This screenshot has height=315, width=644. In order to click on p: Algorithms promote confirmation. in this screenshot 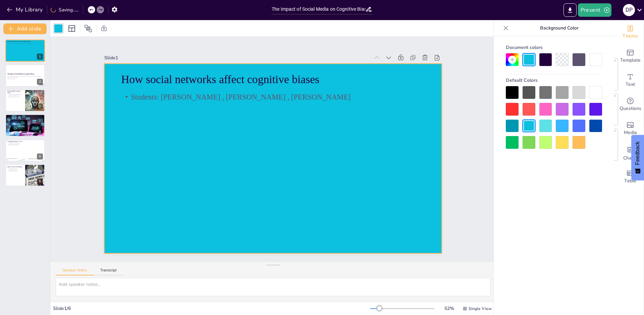, I will do `click(25, 144)`.